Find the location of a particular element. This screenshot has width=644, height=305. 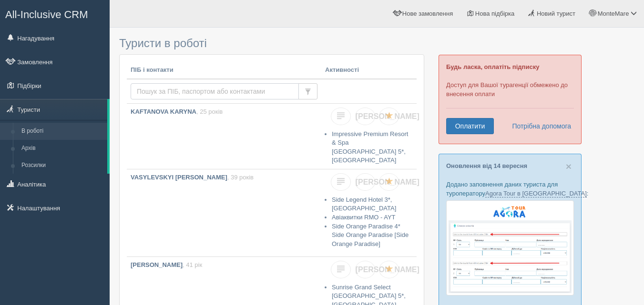

input: Пошук за ПІБ, паспортом або контактами is located at coordinates (214, 91).